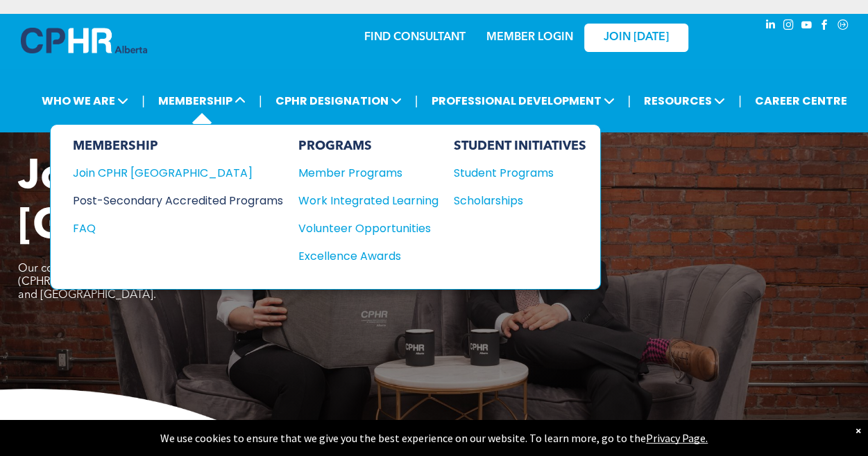 The image size is (868, 456). I want to click on a: Scholarships, so click(520, 201).